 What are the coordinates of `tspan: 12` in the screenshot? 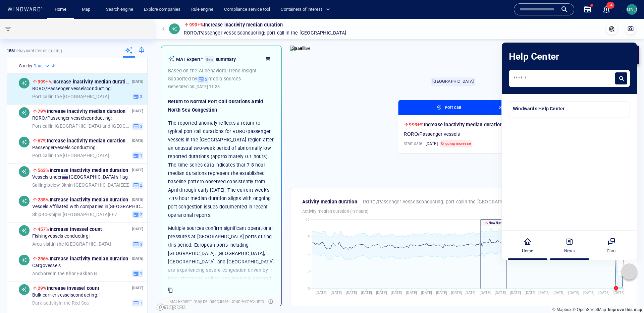 It's located at (308, 220).